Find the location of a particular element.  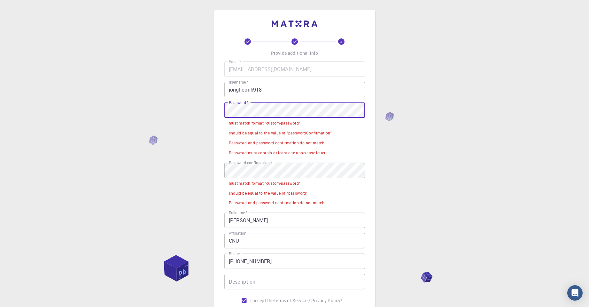

a: Terms of Service / Privacy Policy* is located at coordinates (308, 300).